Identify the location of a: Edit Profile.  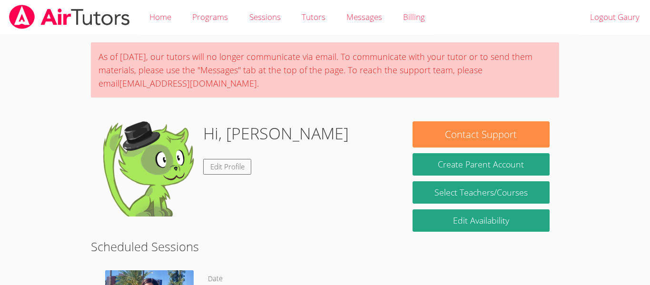
(227, 167).